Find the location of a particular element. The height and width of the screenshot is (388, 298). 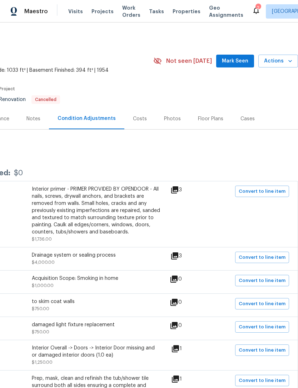

span: Work Orders is located at coordinates (131, 11).